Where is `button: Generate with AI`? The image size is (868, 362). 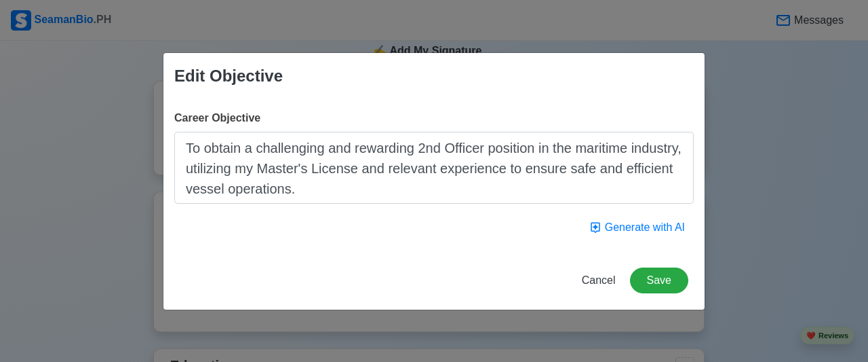 button: Generate with AI is located at coordinates (636, 227).